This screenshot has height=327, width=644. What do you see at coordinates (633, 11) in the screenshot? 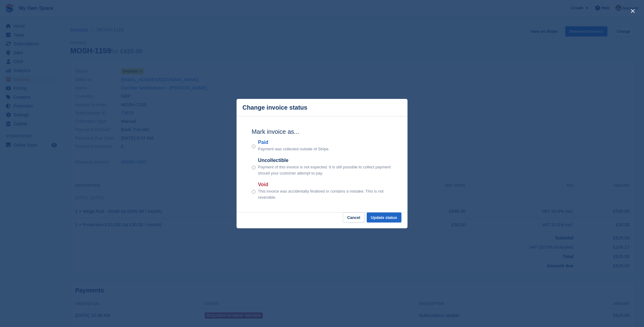
I see `button: close` at bounding box center [633, 11].